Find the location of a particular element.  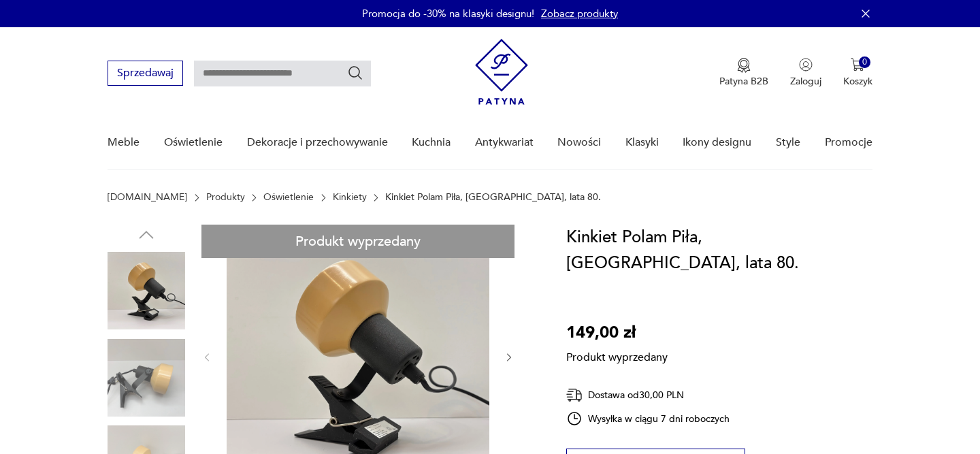

p: Produkt wyprzedany is located at coordinates (617, 355).